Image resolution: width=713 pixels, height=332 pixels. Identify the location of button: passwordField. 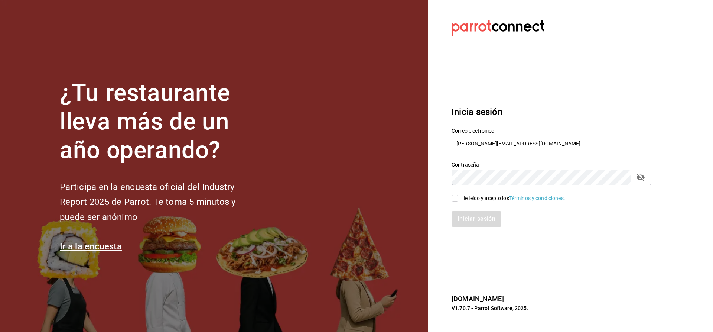
(641, 177).